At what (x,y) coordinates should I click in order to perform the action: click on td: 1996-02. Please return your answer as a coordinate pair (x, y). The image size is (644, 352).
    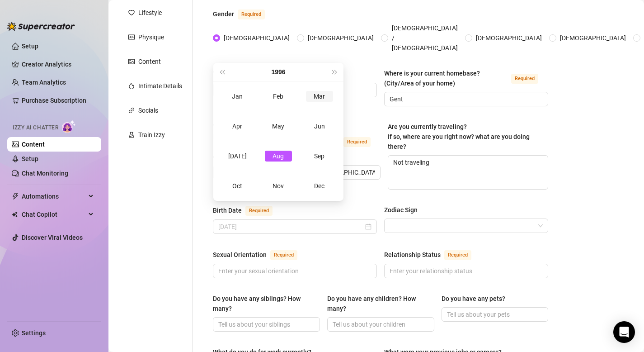
    Looking at the image, I should click on (278, 97).